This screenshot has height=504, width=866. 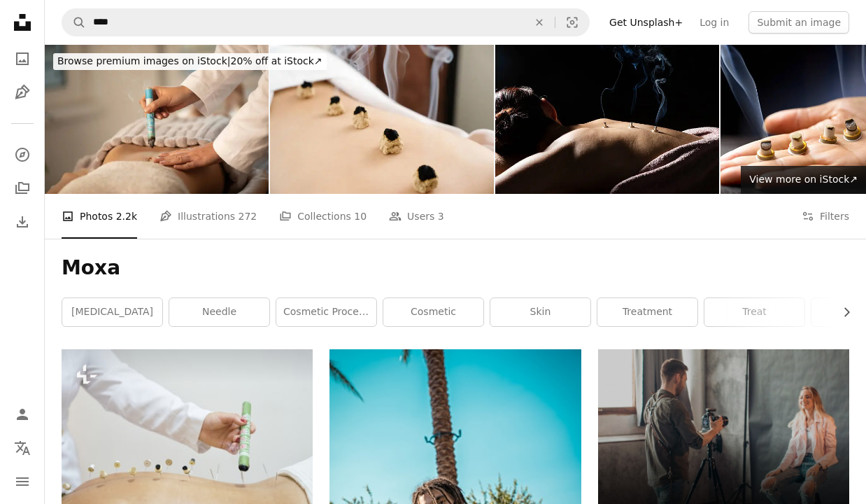 What do you see at coordinates (842, 312) in the screenshot?
I see `button: scroll list to the right` at bounding box center [842, 312].